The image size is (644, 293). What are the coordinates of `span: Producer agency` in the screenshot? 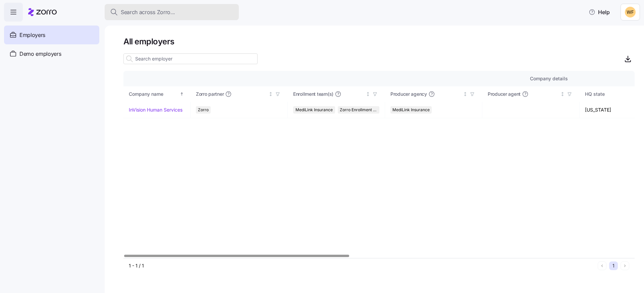 It's located at (408, 94).